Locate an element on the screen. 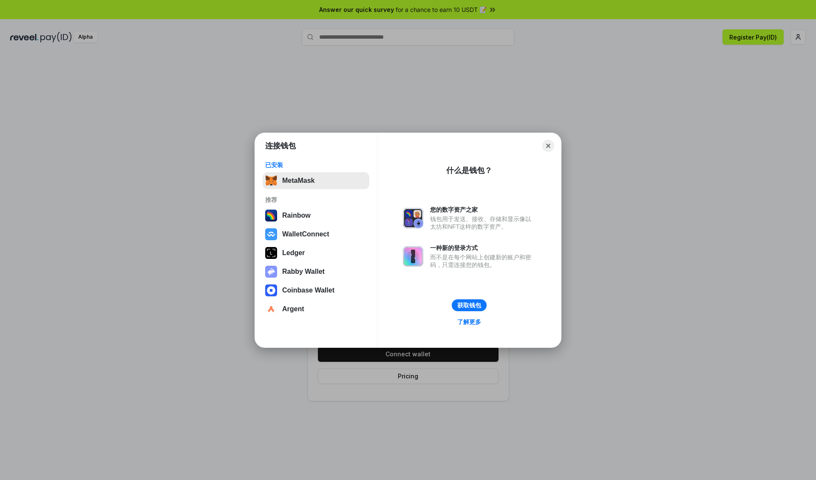 Image resolution: width=816 pixels, height=480 pixels. button: Coinbase Wallet is located at coordinates (316, 290).